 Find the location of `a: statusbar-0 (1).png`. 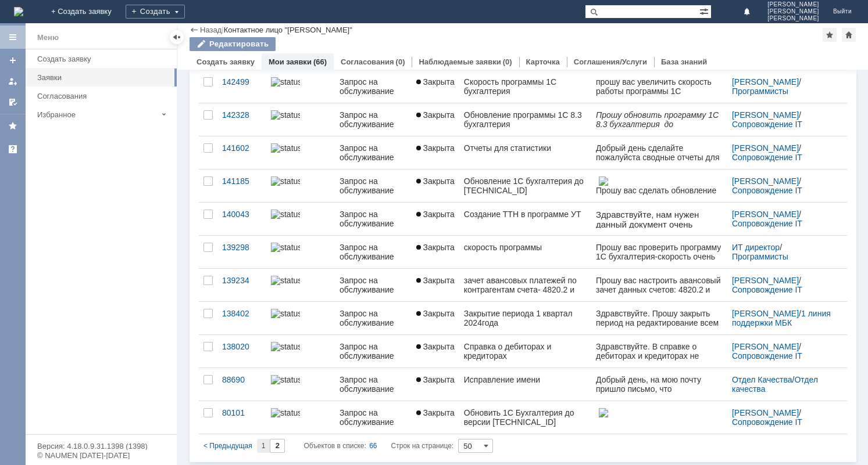

a: statusbar-0 (1).png is located at coordinates (301, 119).